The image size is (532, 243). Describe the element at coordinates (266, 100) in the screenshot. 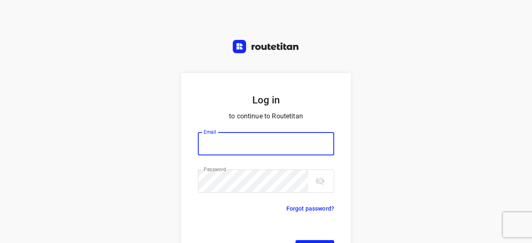

I see `h5: Log in` at that location.